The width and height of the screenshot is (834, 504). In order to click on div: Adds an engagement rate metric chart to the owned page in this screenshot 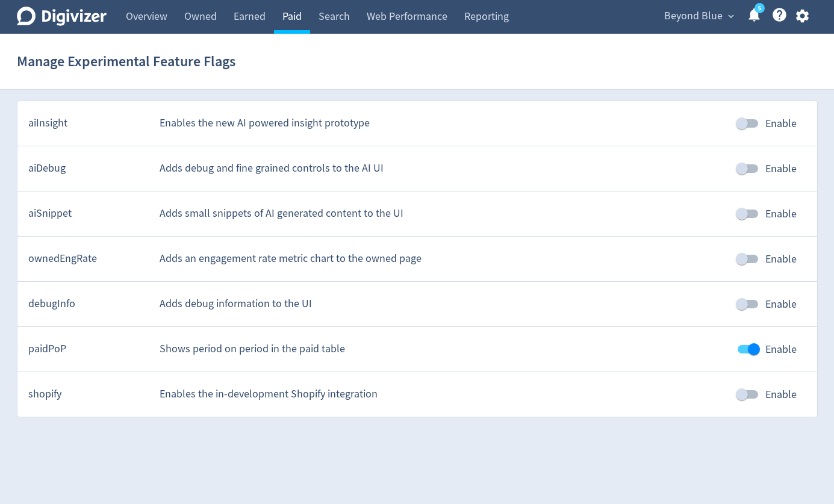, I will do `click(443, 258)`.